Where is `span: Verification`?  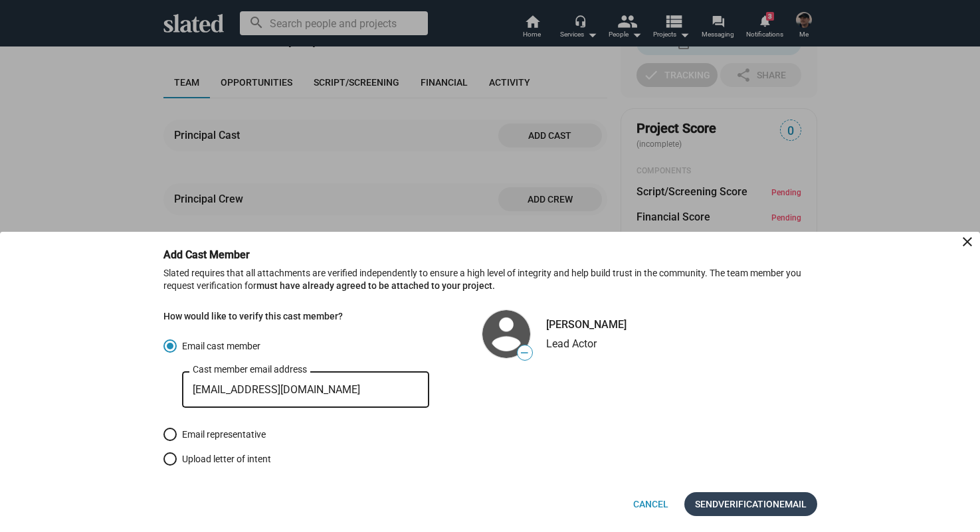 span: Verification is located at coordinates (749, 505).